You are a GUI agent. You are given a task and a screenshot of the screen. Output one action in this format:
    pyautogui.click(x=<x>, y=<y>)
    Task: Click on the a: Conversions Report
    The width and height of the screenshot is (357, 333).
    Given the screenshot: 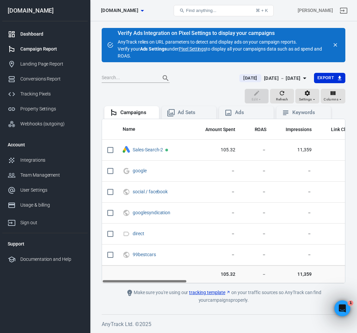 What is the action you would take?
    pyautogui.click(x=45, y=79)
    